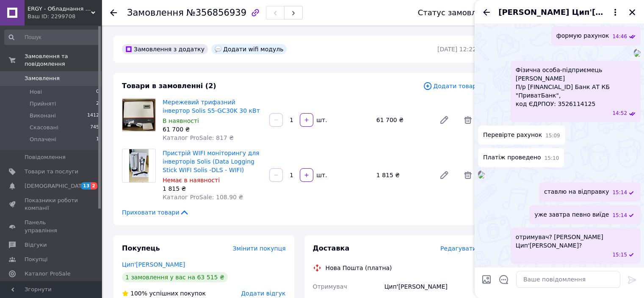  What do you see at coordinates (504, 280) in the screenshot?
I see `button: Відкрити шаблони відповідей` at bounding box center [504, 280].